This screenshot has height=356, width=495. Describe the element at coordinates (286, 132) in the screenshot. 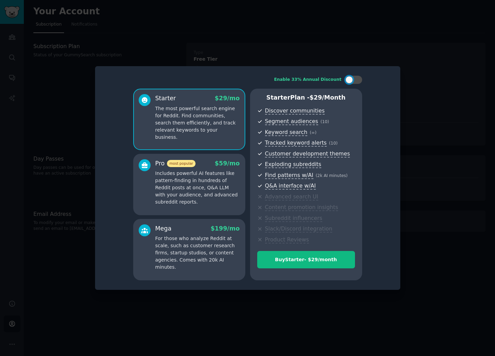

I see `span: Keyword search` at that location.